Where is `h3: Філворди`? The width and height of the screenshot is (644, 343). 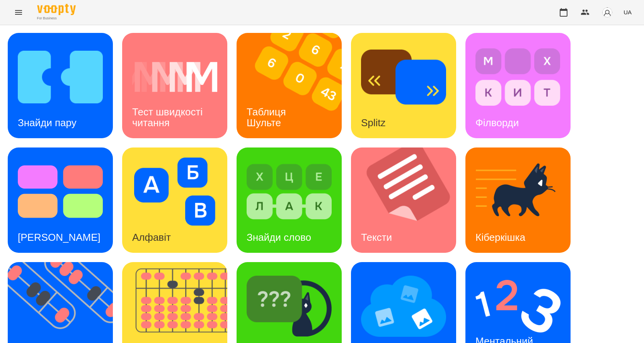
h3: Філворди is located at coordinates (497, 123).